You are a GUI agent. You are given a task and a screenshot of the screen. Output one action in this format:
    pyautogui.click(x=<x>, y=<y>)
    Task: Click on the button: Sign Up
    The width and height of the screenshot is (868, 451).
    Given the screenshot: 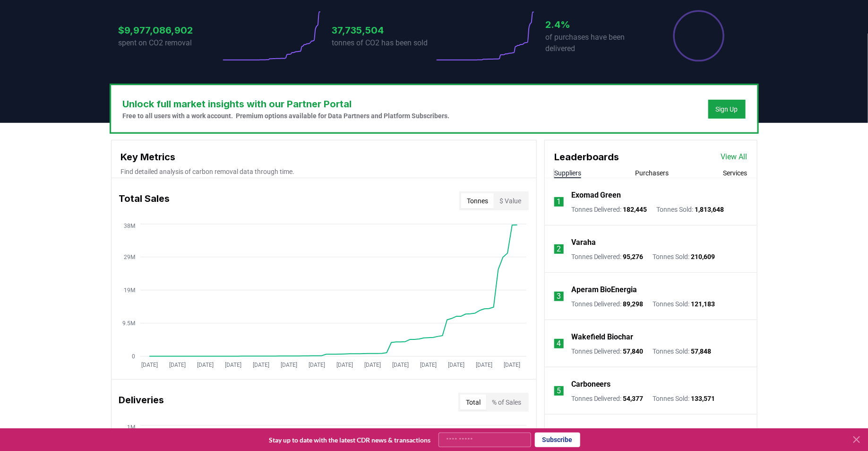 What is the action you would take?
    pyautogui.click(x=727, y=110)
    